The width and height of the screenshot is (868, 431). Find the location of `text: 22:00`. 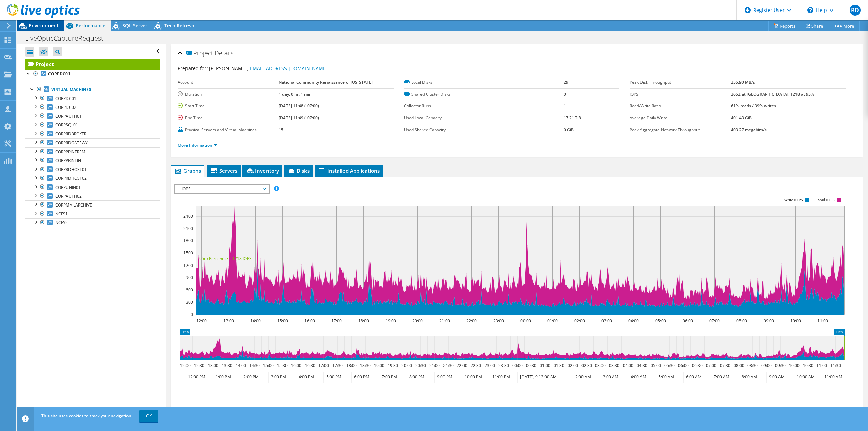

text: 22:00 is located at coordinates (471, 321).